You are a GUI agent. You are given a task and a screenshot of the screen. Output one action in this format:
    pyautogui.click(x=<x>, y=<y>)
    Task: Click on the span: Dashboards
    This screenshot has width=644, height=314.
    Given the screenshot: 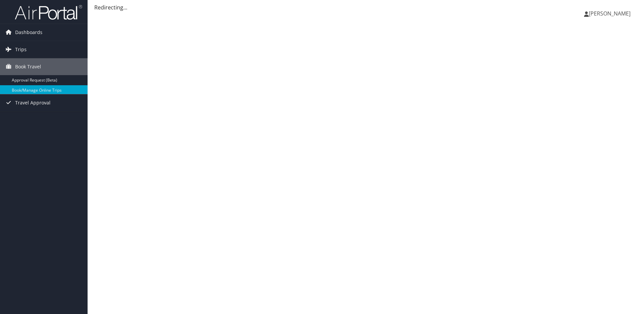 What is the action you would take?
    pyautogui.click(x=29, y=32)
    